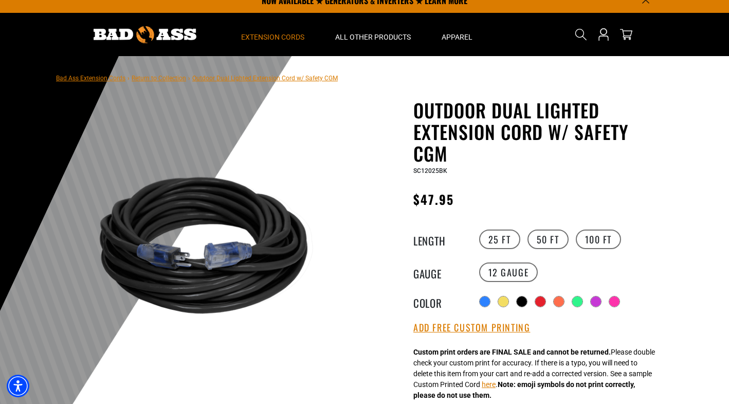  I want to click on label: 12 Gauge, so click(509, 272).